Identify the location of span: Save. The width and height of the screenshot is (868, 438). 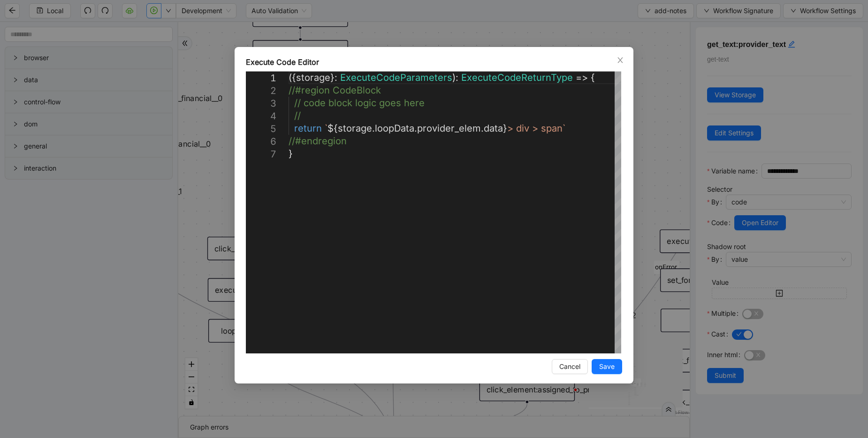
(607, 366).